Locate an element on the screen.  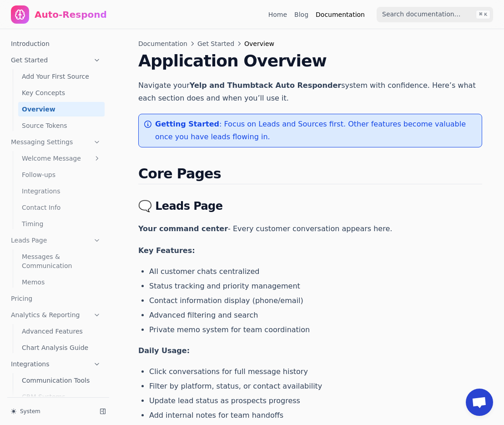
a: Follow-ups is located at coordinates (61, 175).